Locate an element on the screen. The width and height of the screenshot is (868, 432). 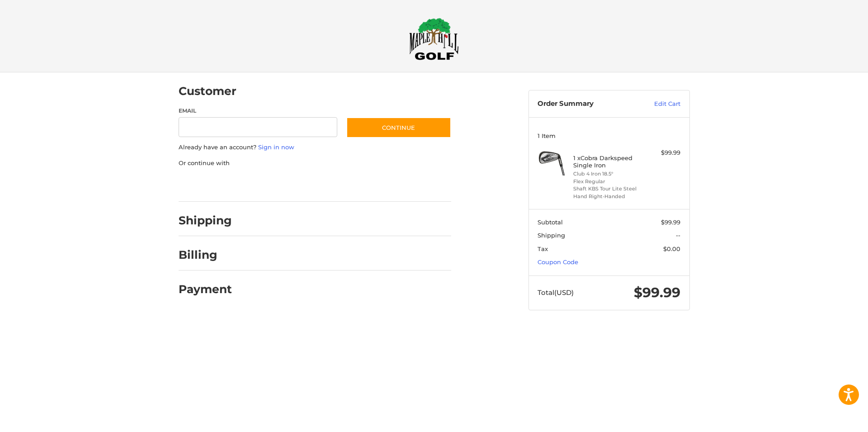
p: Or continue with is located at coordinates (315, 164).